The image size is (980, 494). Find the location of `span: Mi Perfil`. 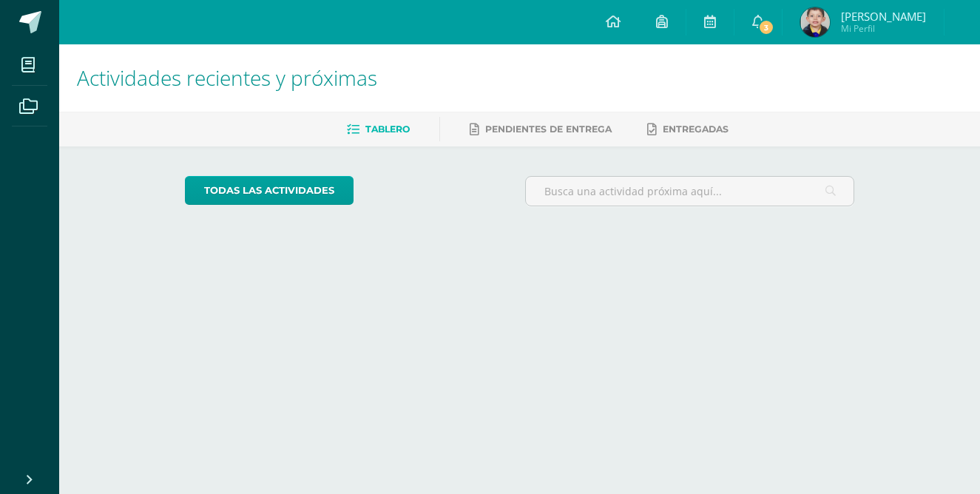

span: Mi Perfil is located at coordinates (883, 28).